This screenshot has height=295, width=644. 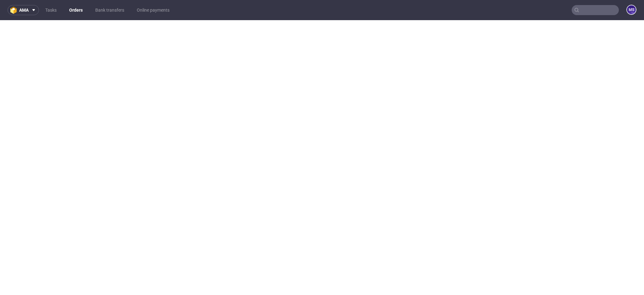 What do you see at coordinates (76, 10) in the screenshot?
I see `a: Orders` at bounding box center [76, 10].